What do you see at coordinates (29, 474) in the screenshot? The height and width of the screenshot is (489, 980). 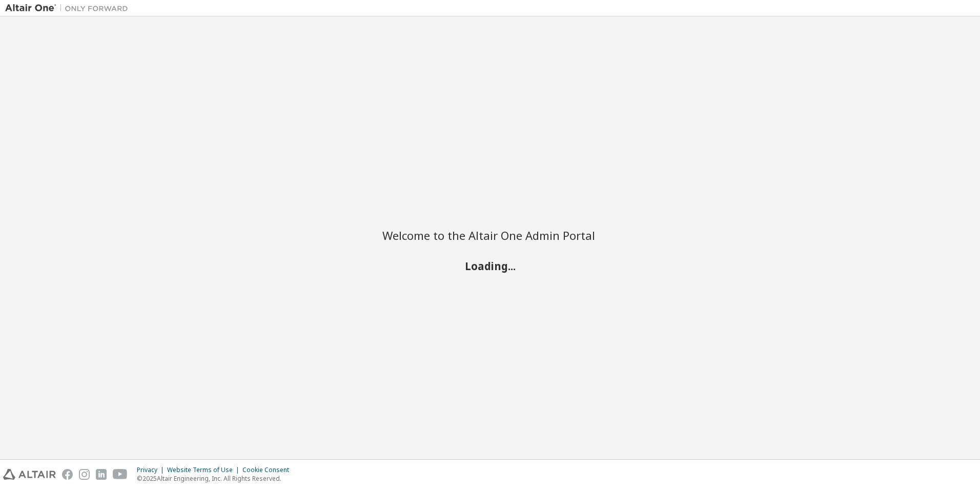 I see `img: altair_logo.svg` at bounding box center [29, 474].